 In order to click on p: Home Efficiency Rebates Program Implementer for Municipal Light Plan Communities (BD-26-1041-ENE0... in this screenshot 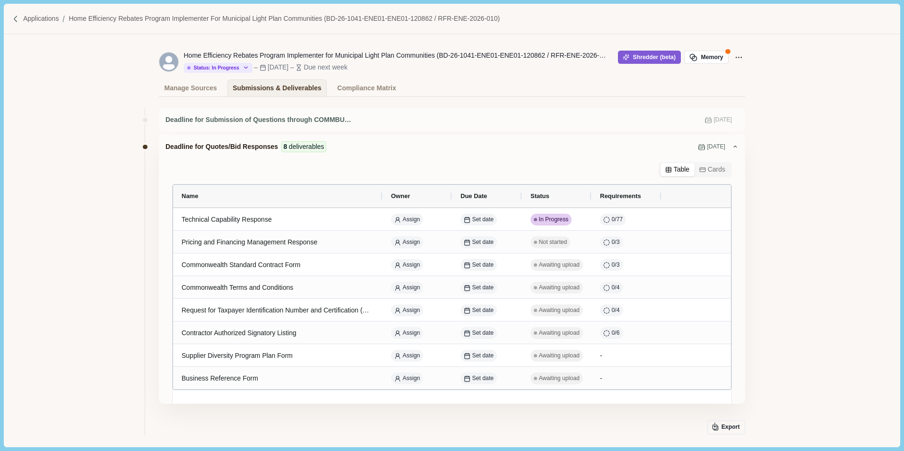, I will do `click(284, 18)`.